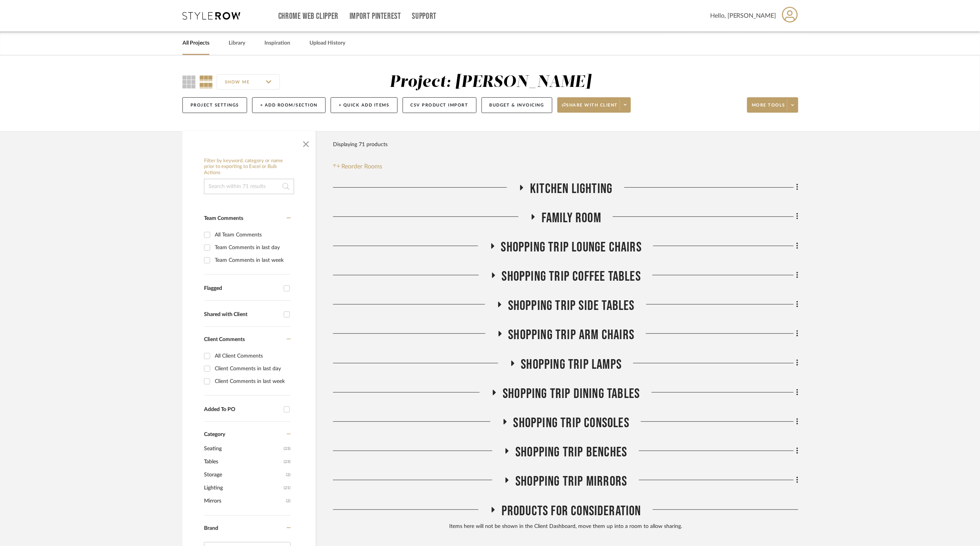  What do you see at coordinates (242, 315) in the screenshot?
I see `div: Shared with Client` at bounding box center [242, 315].